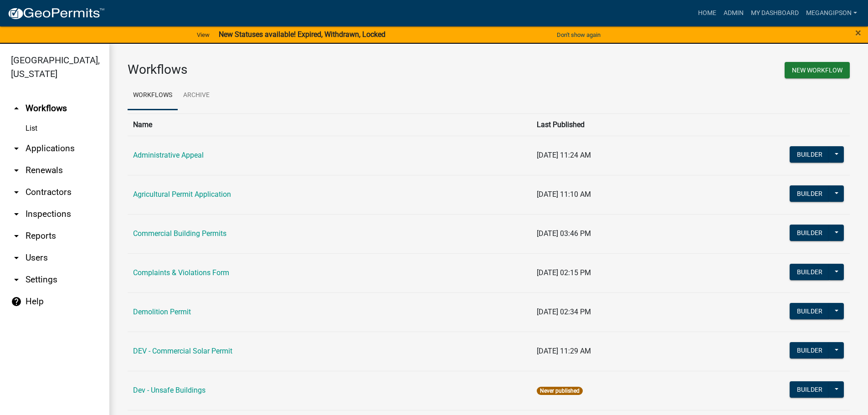 The height and width of the screenshot is (415, 868). Describe the element at coordinates (775, 13) in the screenshot. I see `a: My Dashboard` at that location.